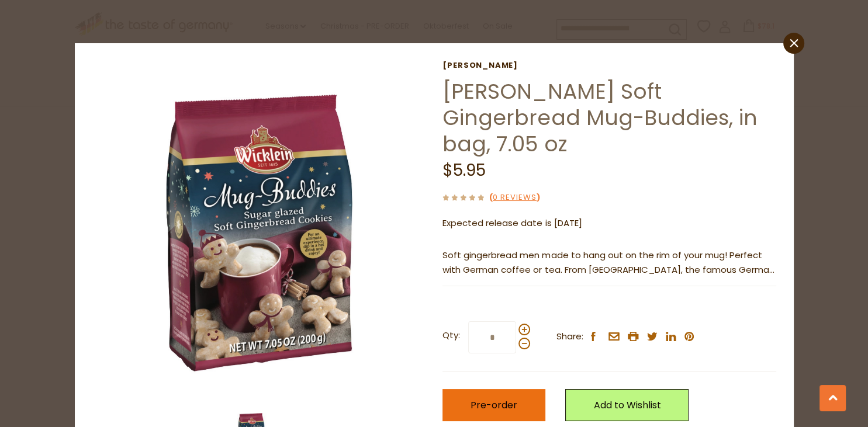 The height and width of the screenshot is (427, 868). Describe the element at coordinates (452, 335) in the screenshot. I see `strong: Qty:` at that location.